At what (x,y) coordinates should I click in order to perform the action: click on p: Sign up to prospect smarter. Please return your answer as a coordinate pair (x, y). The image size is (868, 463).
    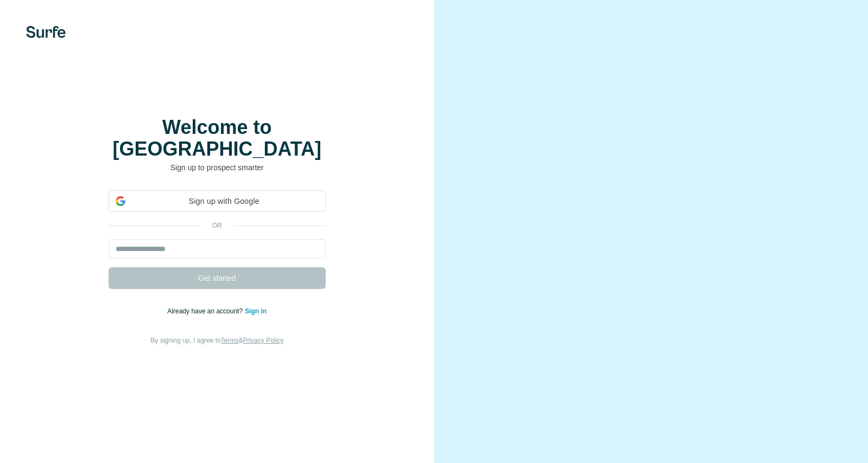
    Looking at the image, I should click on (217, 168).